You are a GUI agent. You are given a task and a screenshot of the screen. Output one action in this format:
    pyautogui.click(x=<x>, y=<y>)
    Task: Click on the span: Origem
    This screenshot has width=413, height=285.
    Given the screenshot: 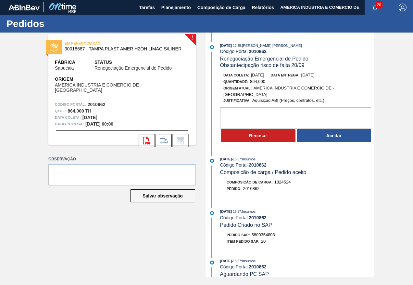 What is the action you would take?
    pyautogui.click(x=122, y=79)
    